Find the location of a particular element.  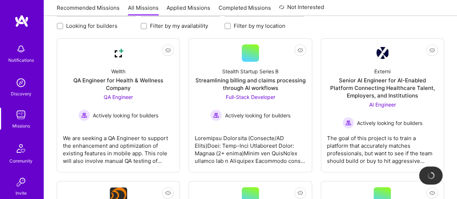

div: Community is located at coordinates (21, 161).